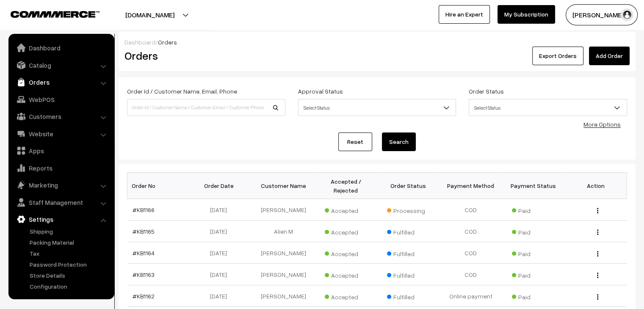 This screenshot has height=309, width=644. I want to click on th: Action, so click(596, 186).